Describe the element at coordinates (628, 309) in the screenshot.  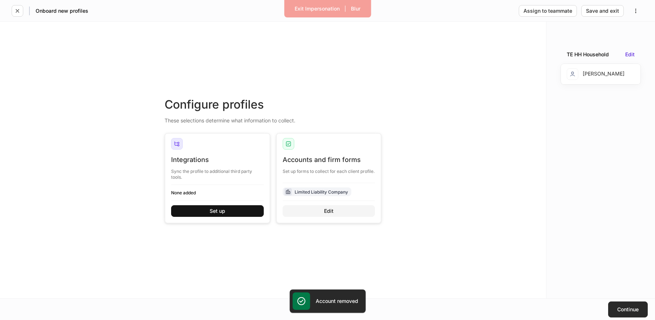
I see `button: Continue` at that location.